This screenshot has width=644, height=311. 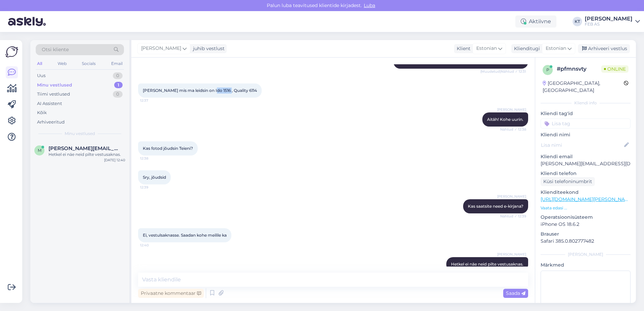 What do you see at coordinates (153, 245) in the screenshot?
I see `span: 12:40` at bounding box center [153, 245].